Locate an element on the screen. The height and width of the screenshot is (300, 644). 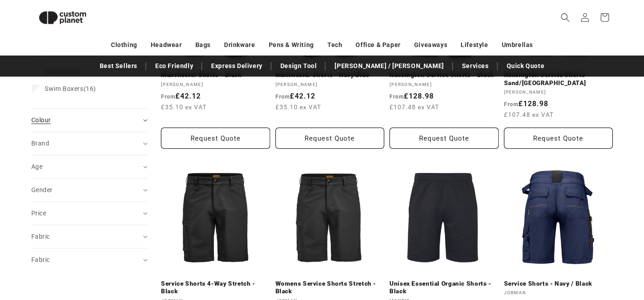
a: Umbrellas is located at coordinates (518, 45).